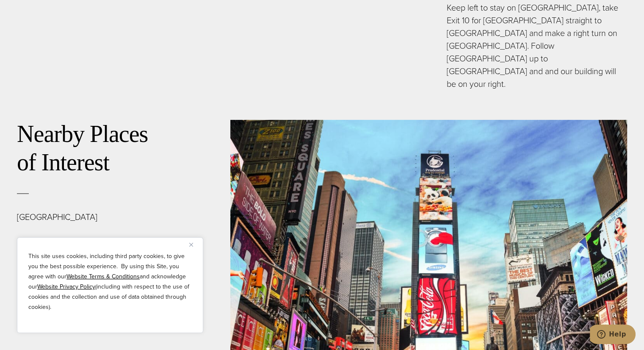 This screenshot has height=350, width=644. I want to click on u: Website Privacy Policy, so click(66, 287).